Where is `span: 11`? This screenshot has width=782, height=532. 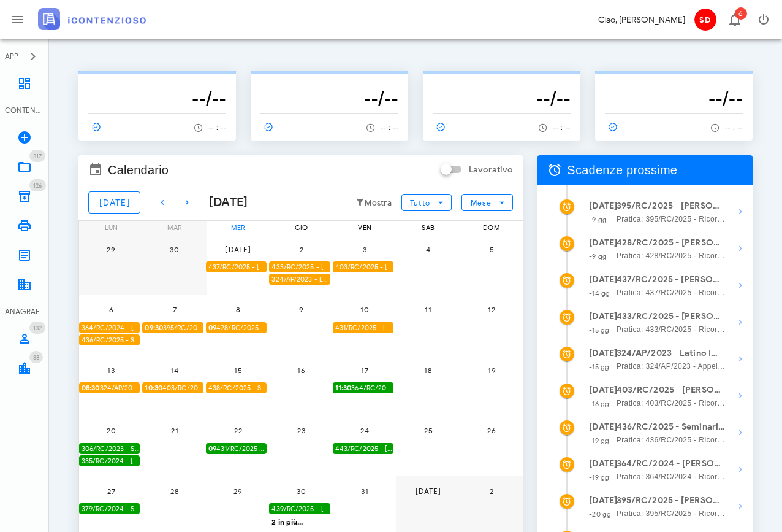
span: 11 is located at coordinates (429, 309).